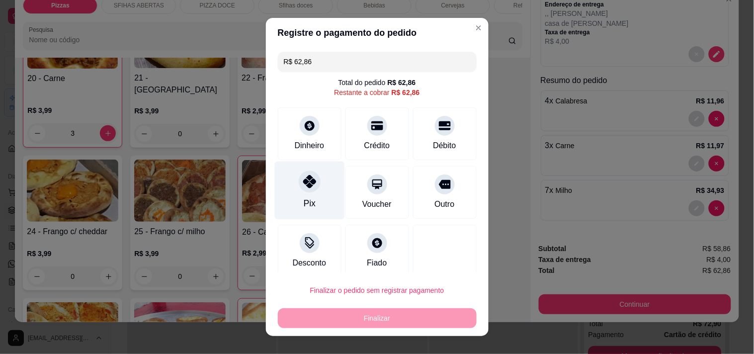  What do you see at coordinates (377, 92) in the screenshot?
I see `div: Restante a cobrar` at bounding box center [377, 92].